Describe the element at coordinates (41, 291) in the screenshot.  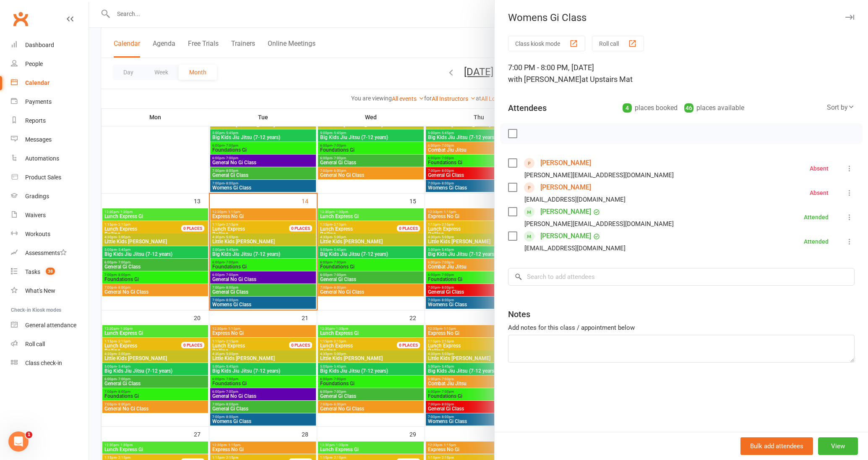
I see `div: What's New` at that location.